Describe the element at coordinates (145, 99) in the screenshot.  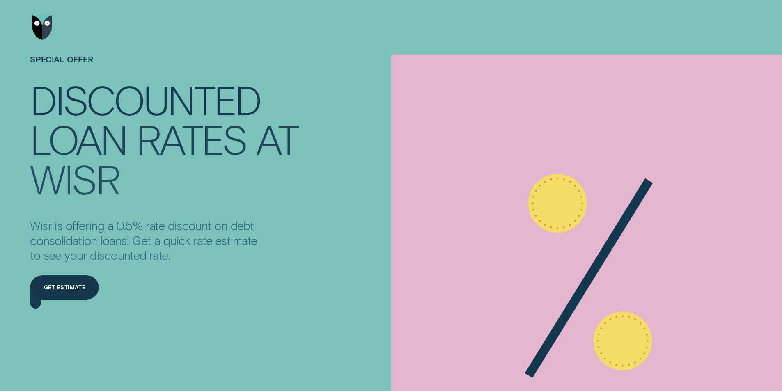
I see `div: Discounted` at that location.